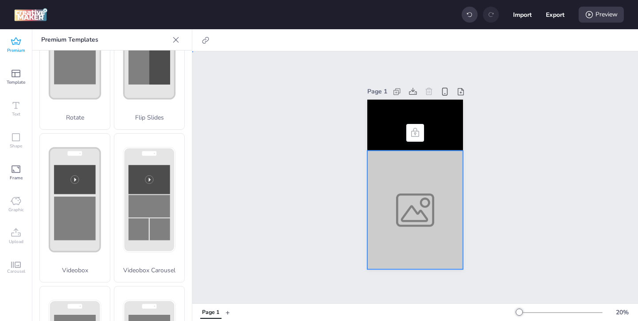 The height and width of the screenshot is (321, 638). What do you see at coordinates (555, 15) in the screenshot?
I see `button: Export` at bounding box center [555, 15].